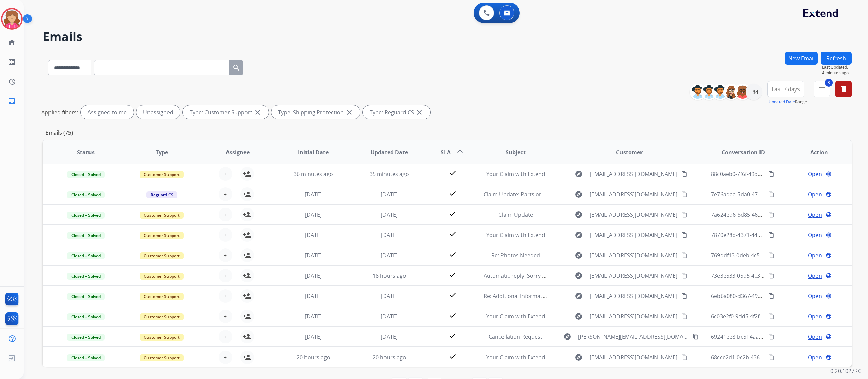 Image resolution: width=868 pixels, height=379 pixels. I want to click on span: 6c03e2f0-9dd5-4f2f-b39a-d2491e2e4f6b, so click(761, 317).